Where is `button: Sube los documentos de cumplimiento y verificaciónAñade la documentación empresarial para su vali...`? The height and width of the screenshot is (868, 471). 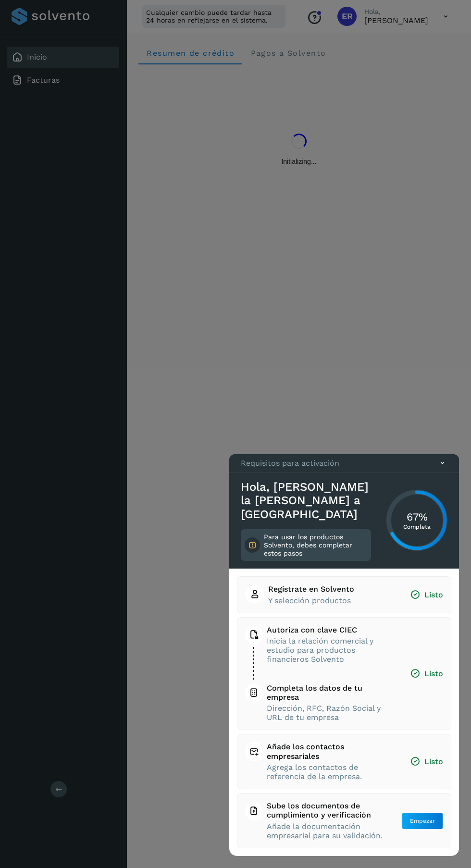
button: Sube los documentos de cumplimiento y verificaciónAñade la documentación empresarial para su vali... is located at coordinates (344, 820).